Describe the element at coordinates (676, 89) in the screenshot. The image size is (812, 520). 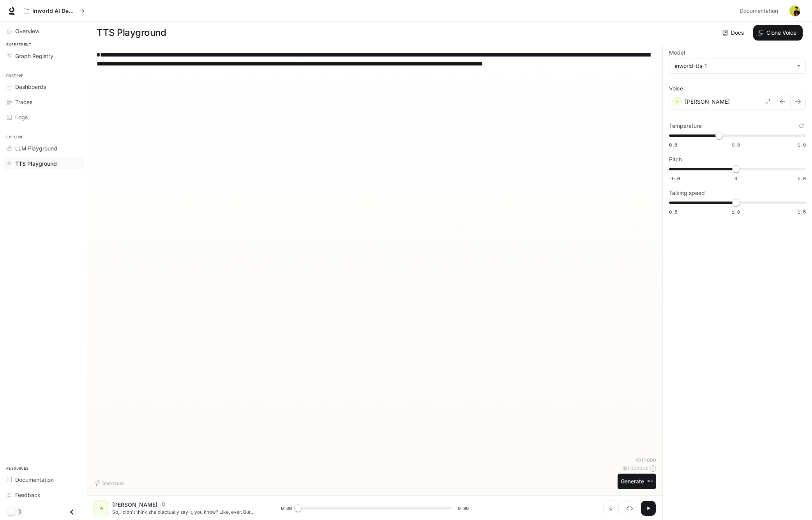
I see `p: Voice` at that location.